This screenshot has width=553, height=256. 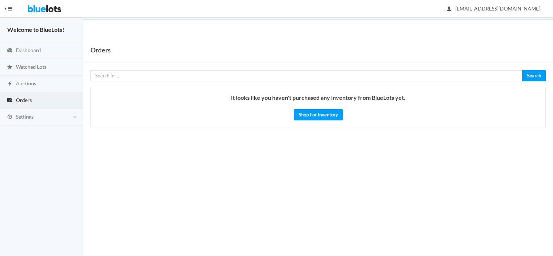 What do you see at coordinates (10, 84) in the screenshot?
I see `ion-icon: flash` at bounding box center [10, 84].